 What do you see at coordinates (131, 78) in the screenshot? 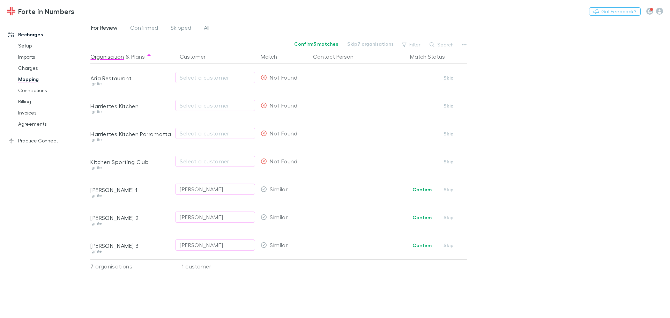
I see `div: Aria Restaurant` at bounding box center [131, 78].